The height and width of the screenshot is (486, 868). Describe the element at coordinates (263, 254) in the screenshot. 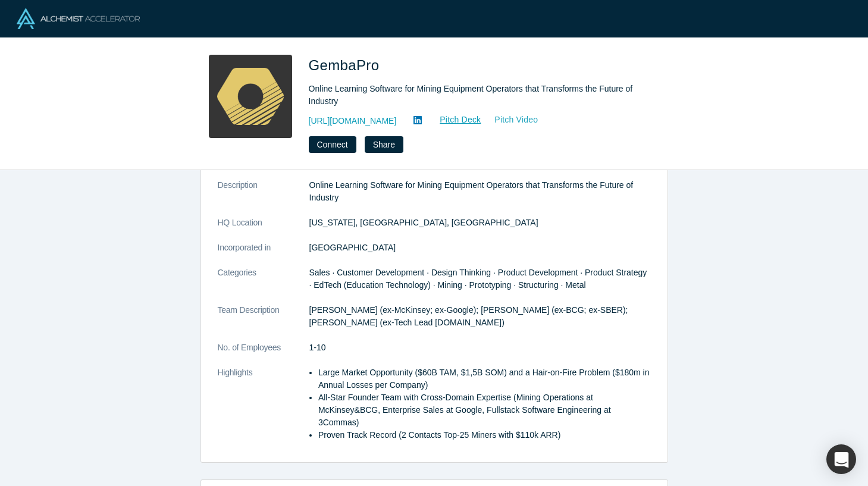

I see `dt: Incorporated in` at that location.